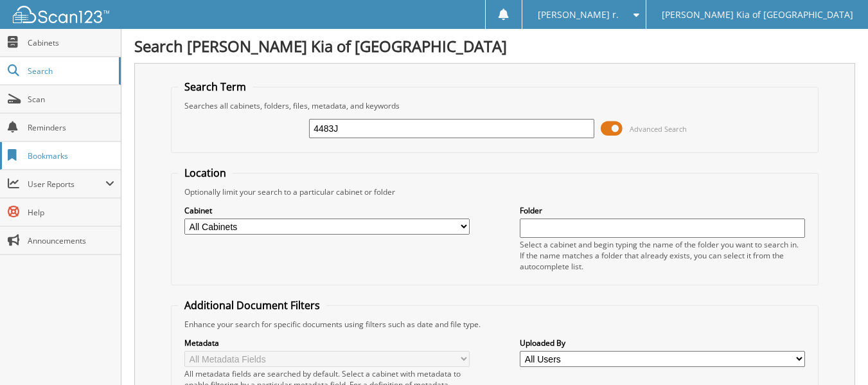  I want to click on label: Folder, so click(662, 210).